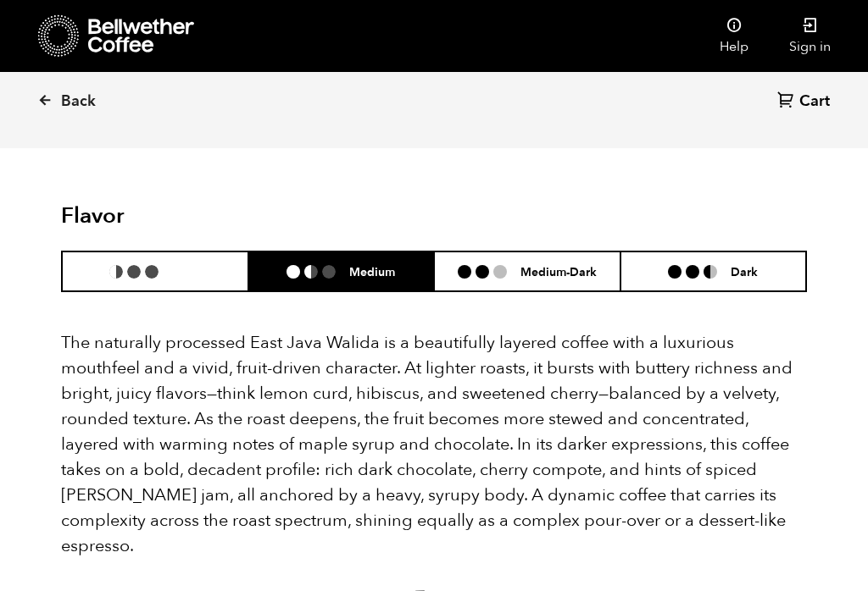 Image resolution: width=868 pixels, height=591 pixels. I want to click on h6: Medium, so click(373, 271).